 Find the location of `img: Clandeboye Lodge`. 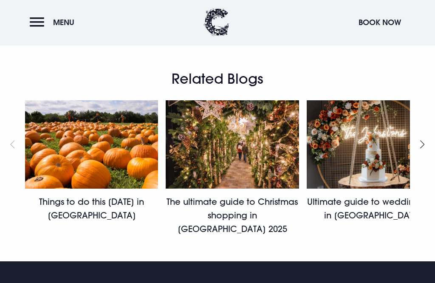

img: Clandeboye Lodge is located at coordinates (217, 22).